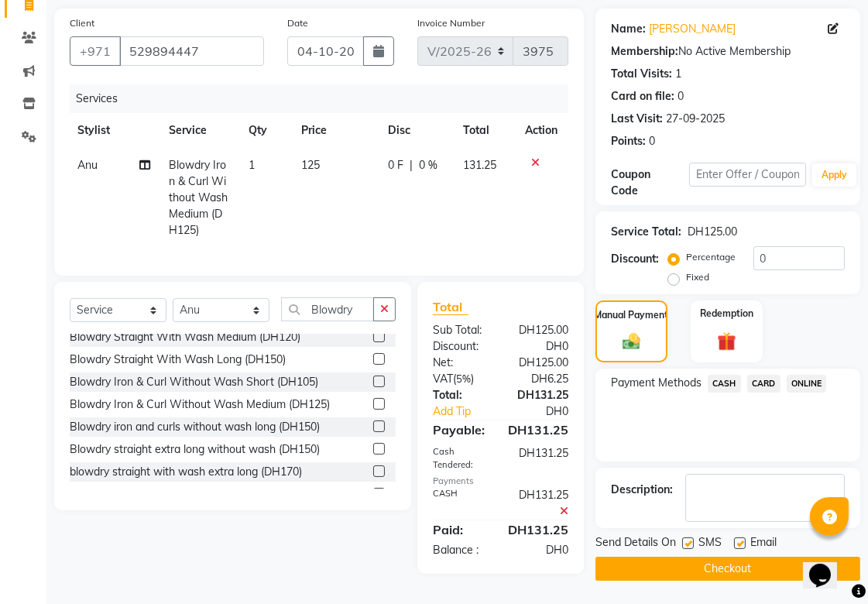  I want to click on span: 0 F, so click(396, 165).